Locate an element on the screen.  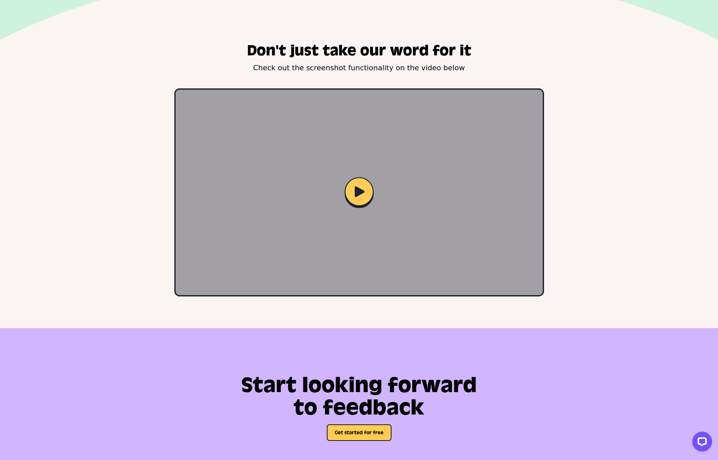
button: Get started for free is located at coordinates (359, 433).